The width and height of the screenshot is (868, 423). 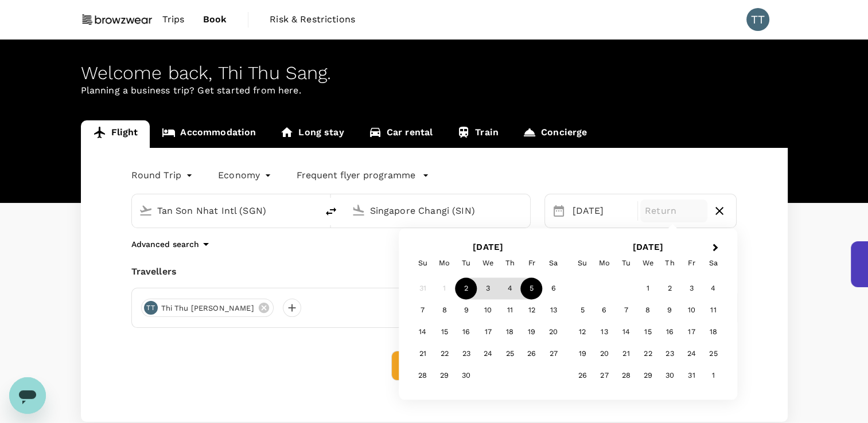 I want to click on div: Choose Friday, September 26th, 2025, so click(x=532, y=354).